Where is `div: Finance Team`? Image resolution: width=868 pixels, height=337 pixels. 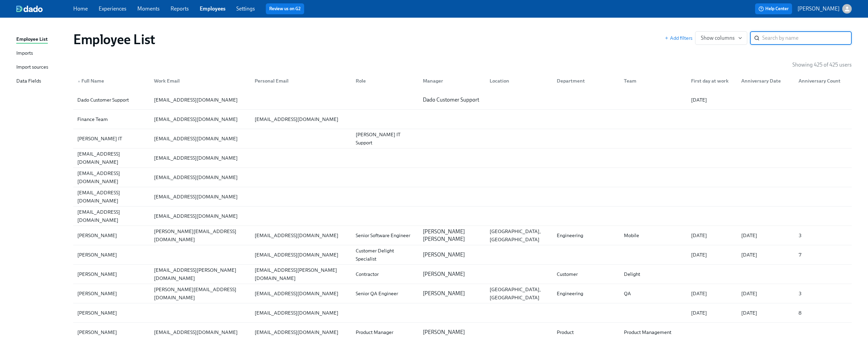 div: Finance Team is located at coordinates (111, 119).